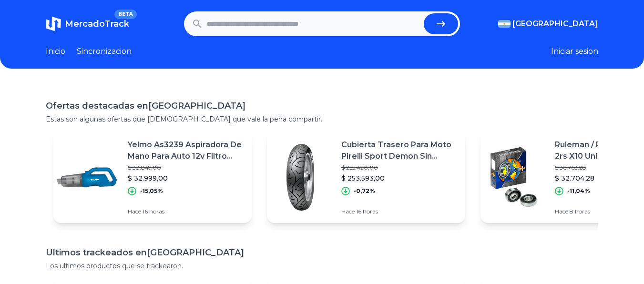 This screenshot has height=284, width=644. Describe the element at coordinates (186, 178) in the screenshot. I see `p: $ 32.999,00` at that location.